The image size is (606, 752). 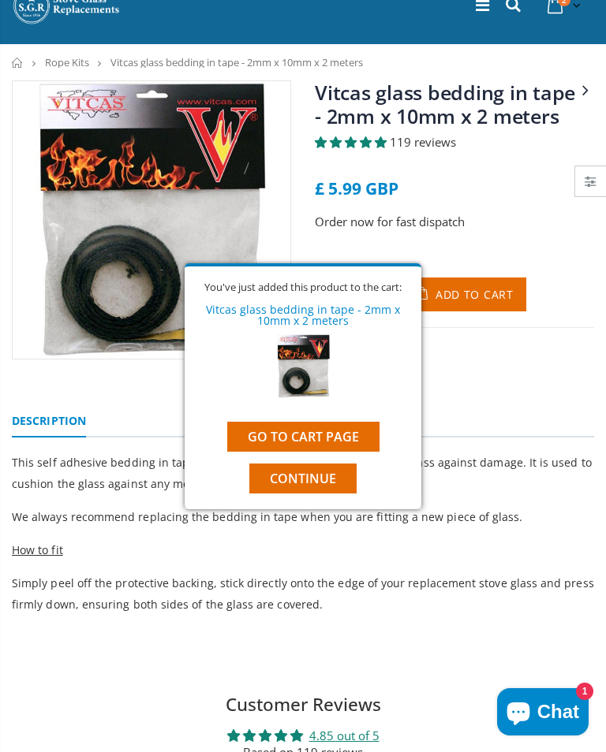 What do you see at coordinates (464, 294) in the screenshot?
I see `button: Add to Cart` at bounding box center [464, 294].